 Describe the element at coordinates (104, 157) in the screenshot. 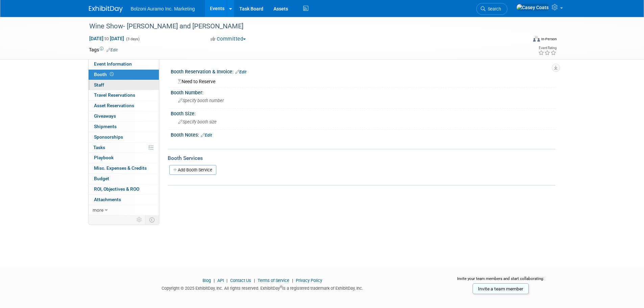

I see `span: Playbook` at that location.